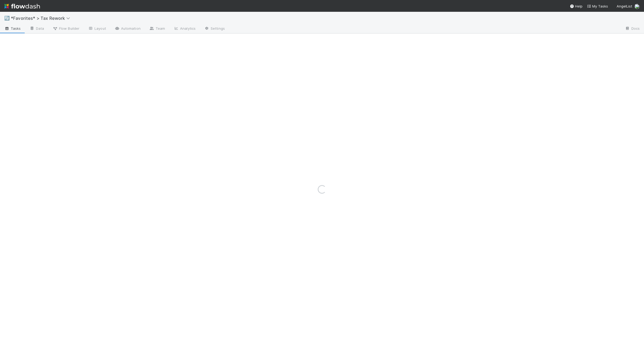  What do you see at coordinates (624, 6) in the screenshot?
I see `span: AngelList` at bounding box center [624, 6].